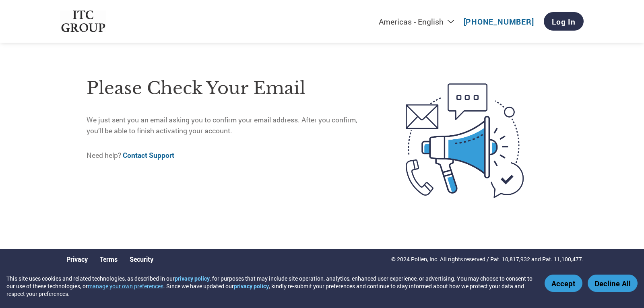 Image resolution: width=644 pixels, height=308 pixels. Describe the element at coordinates (563, 21) in the screenshot. I see `a: Log In` at that location.